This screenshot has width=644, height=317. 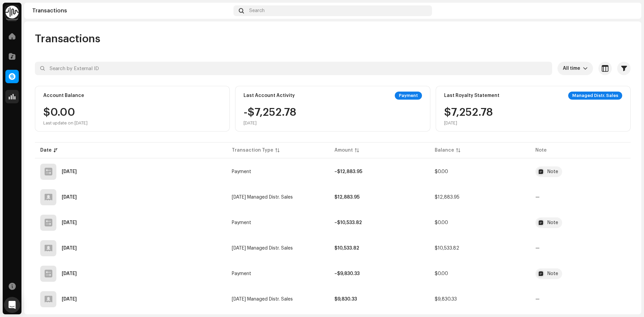 I want to click on span: Transactions, so click(x=67, y=39).